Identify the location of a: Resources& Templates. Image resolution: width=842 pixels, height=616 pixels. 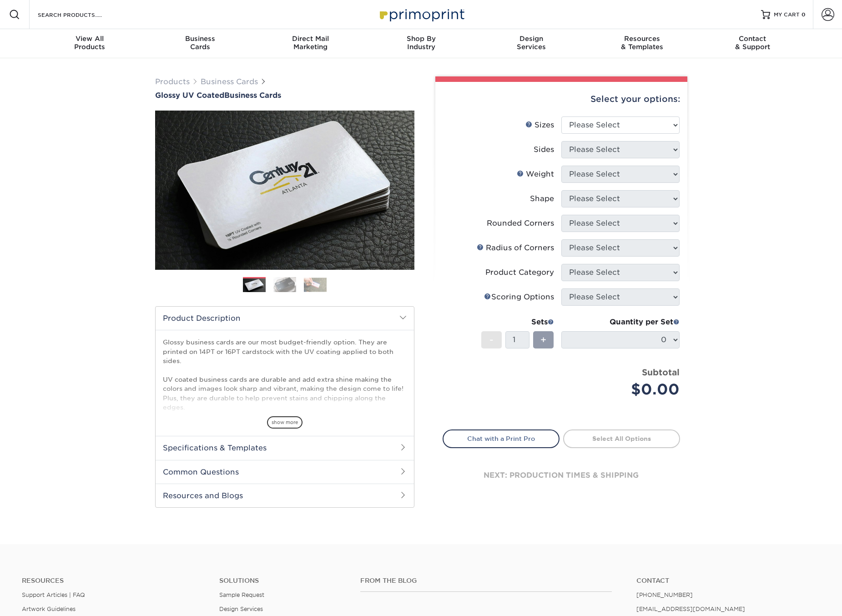
(642, 44).